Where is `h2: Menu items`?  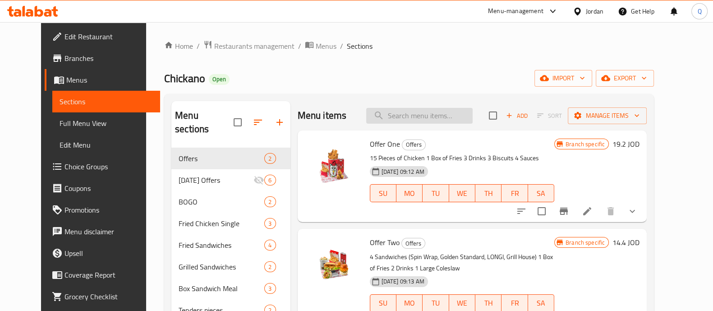 h2: Menu items is located at coordinates (322, 115).